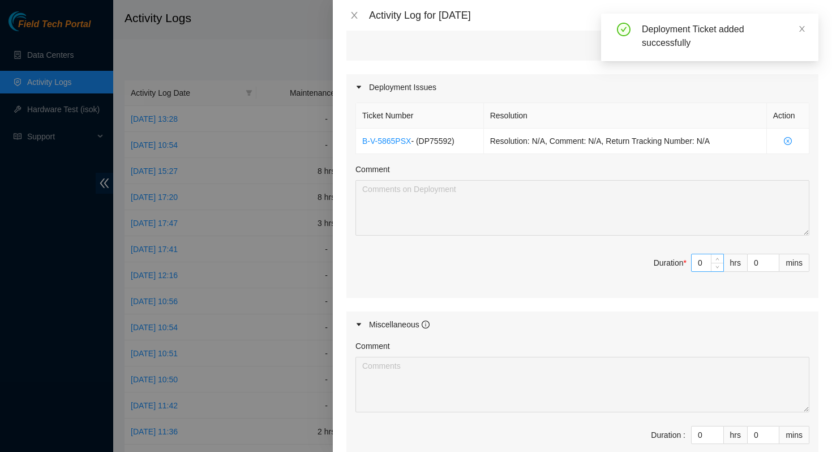 The width and height of the screenshot is (832, 452). Describe the element at coordinates (582, 87) in the screenshot. I see `div: Deployment Issues` at that location.